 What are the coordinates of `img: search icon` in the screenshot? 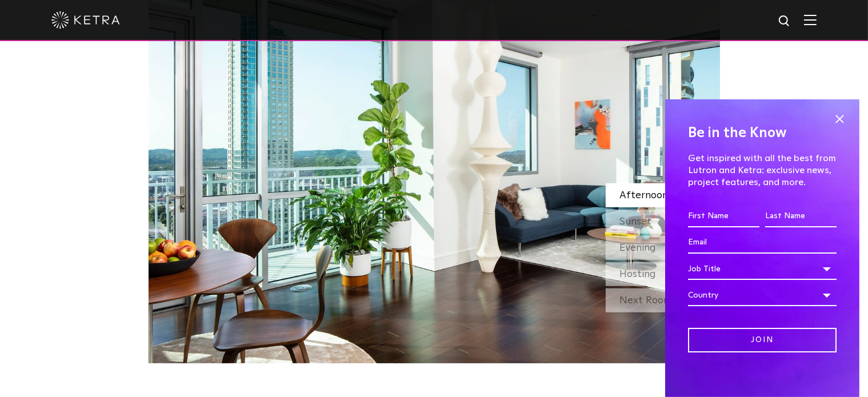 It's located at (785, 21).